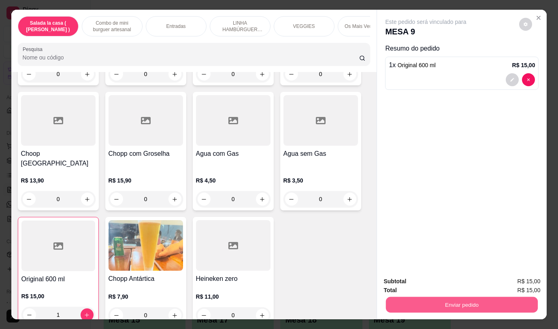 The width and height of the screenshot is (558, 329). I want to click on p: Os Mais Vendidos ⚡️, so click(368, 26).